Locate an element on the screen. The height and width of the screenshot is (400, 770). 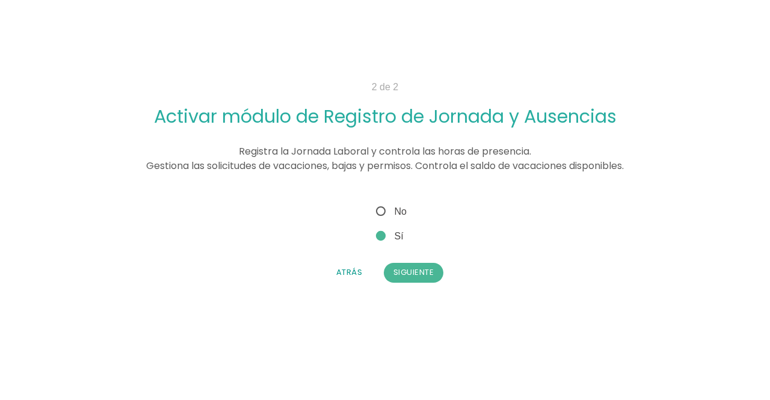
span: Sí is located at coordinates (388, 236).